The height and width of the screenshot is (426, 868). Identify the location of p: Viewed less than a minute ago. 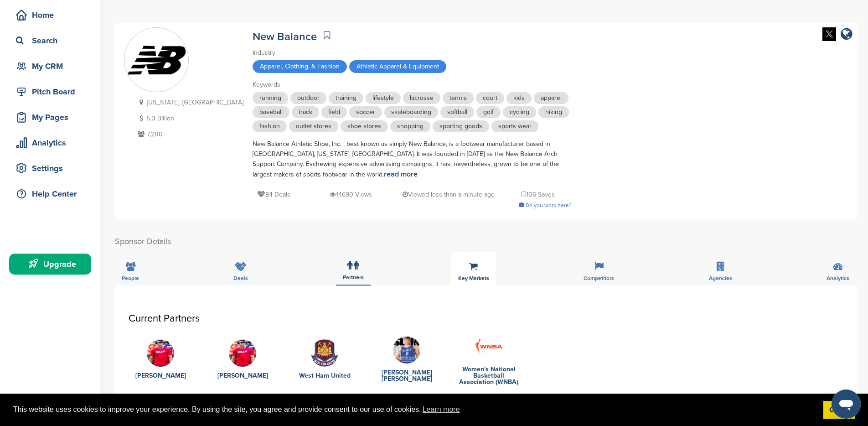
(449, 194).